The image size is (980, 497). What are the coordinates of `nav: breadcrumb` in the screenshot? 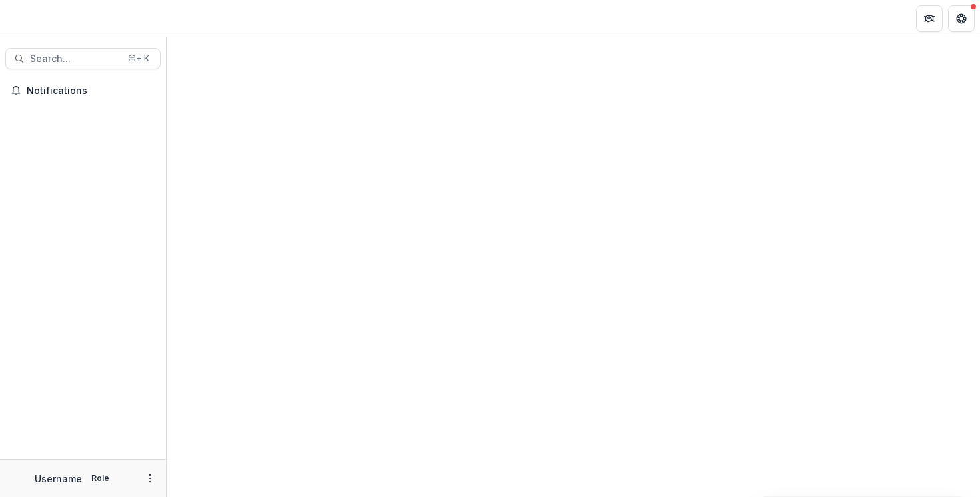 It's located at (200, 18).